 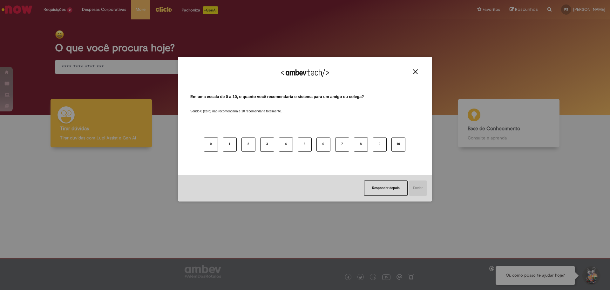 What do you see at coordinates (277, 97) in the screenshot?
I see `label: Em uma escala de 0 a 10, o quanto você recomendaria o sistema para um amigo ou colega?` at bounding box center [277, 97].